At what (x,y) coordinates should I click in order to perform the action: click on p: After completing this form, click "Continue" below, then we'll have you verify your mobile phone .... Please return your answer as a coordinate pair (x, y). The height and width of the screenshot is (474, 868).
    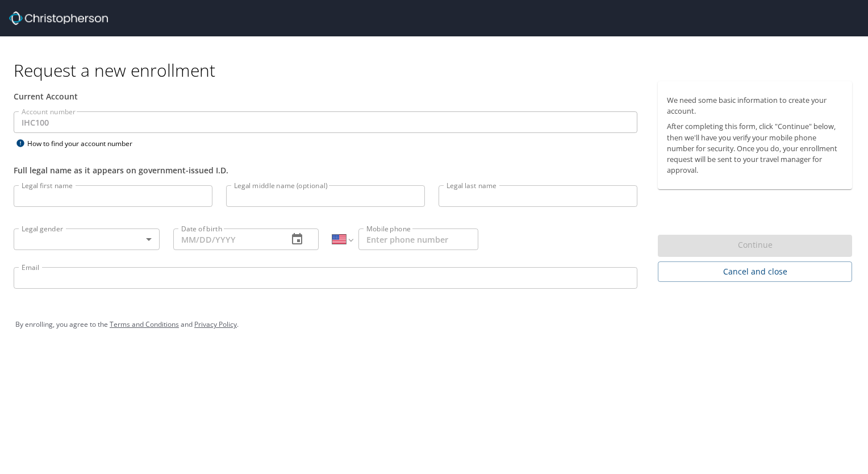
    Looking at the image, I should click on (755, 148).